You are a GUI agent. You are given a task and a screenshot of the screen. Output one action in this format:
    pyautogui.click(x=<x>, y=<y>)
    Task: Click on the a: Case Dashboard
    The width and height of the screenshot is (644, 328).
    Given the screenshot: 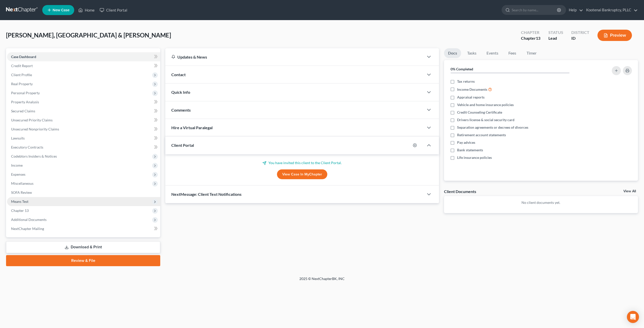 What is the action you would take?
    pyautogui.click(x=84, y=57)
    